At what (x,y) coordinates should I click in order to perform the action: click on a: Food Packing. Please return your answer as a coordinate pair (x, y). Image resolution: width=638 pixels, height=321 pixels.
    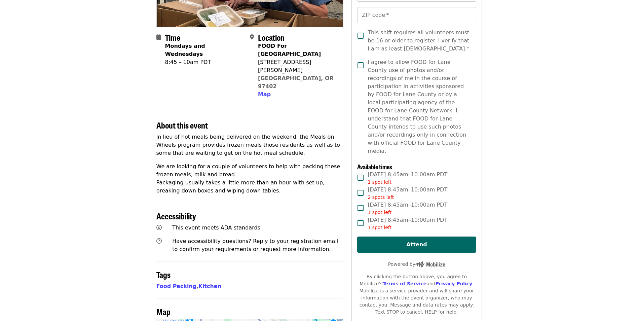
    Looking at the image, I should click on (177, 286).